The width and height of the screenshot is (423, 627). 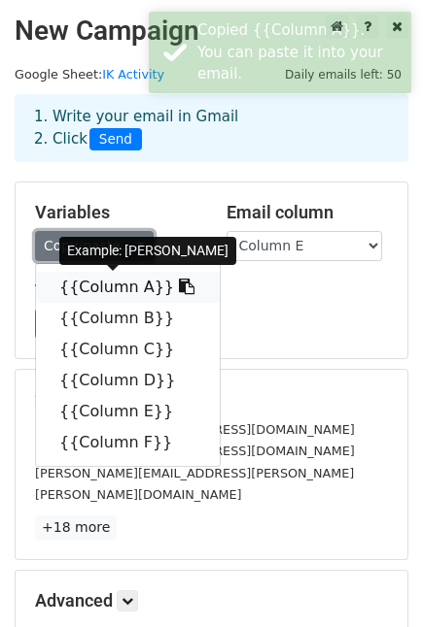 I want to click on a: {{Column A}}, so click(x=127, y=288).